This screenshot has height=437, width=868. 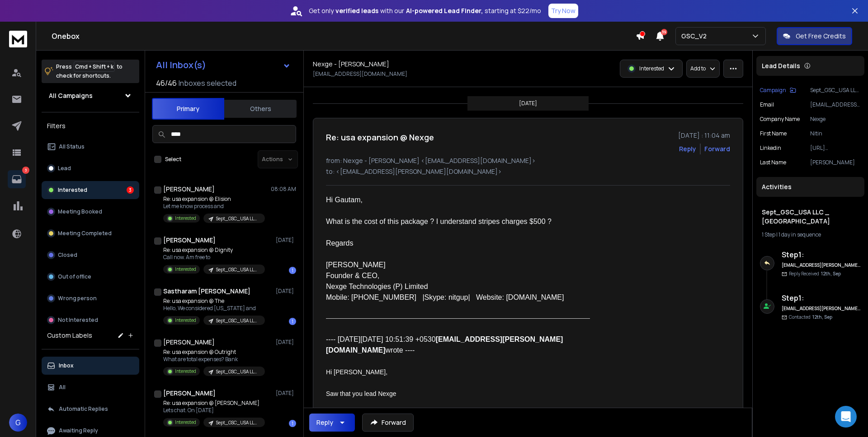 What do you see at coordinates (664, 32) in the screenshot?
I see `span: 39` at bounding box center [664, 32].